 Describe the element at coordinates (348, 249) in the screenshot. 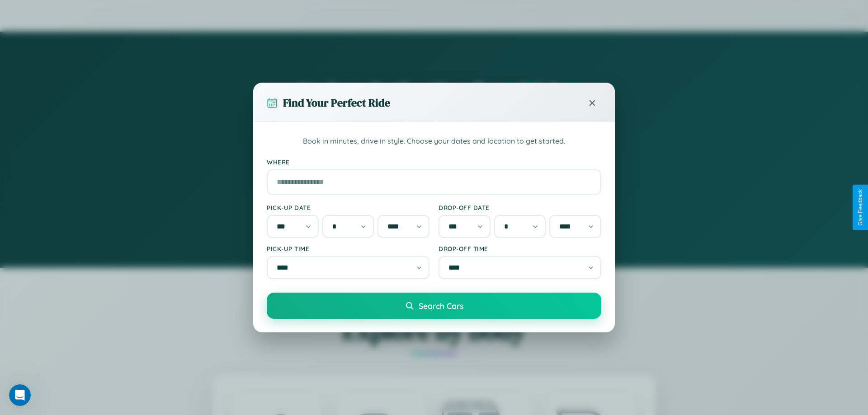

I see `label: Pick-up Time` at that location.